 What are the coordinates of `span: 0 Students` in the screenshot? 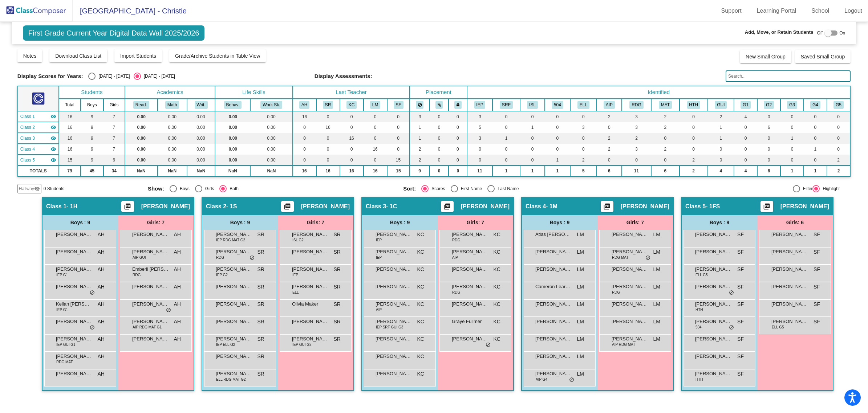 It's located at (54, 189).